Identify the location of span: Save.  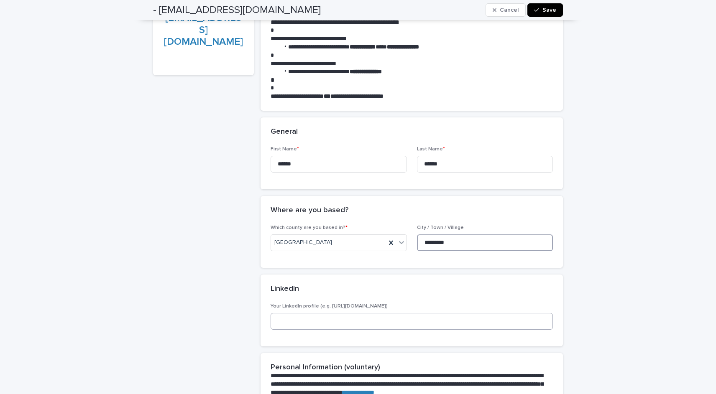
(549, 10).